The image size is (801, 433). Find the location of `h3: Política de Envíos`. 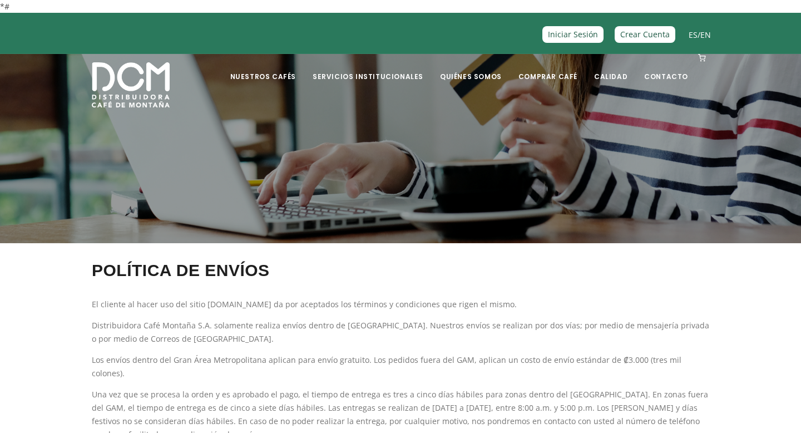

h3: Política de Envíos is located at coordinates (401, 266).